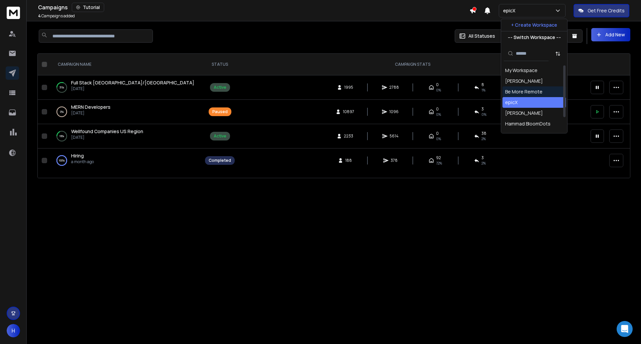 The height and width of the screenshot is (344, 641). Describe the element at coordinates (107, 132) in the screenshot. I see `a: Wellfound Companies US Region` at that location.